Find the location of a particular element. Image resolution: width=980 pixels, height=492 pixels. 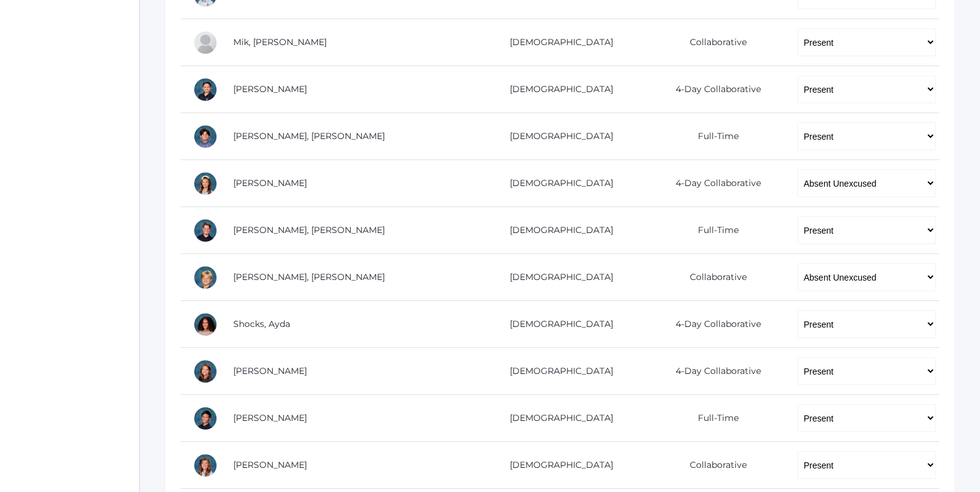

div: Matteo Soratorio is located at coordinates (206, 419).